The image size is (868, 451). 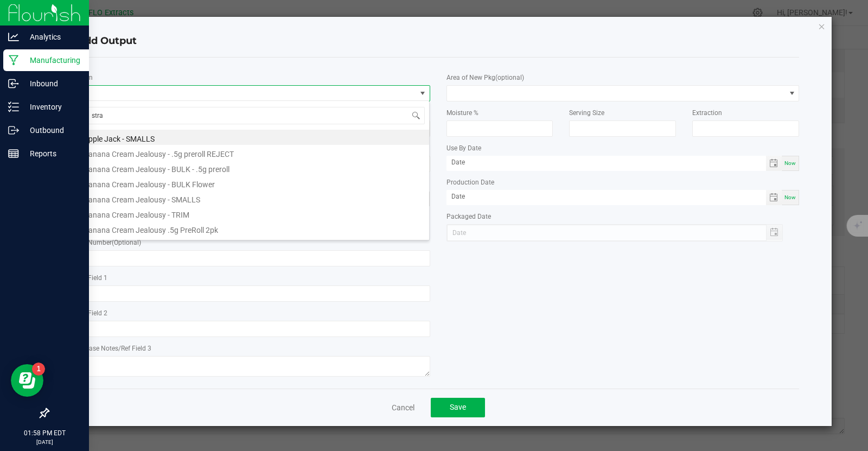 What do you see at coordinates (51, 154) in the screenshot?
I see `p: Reports` at bounding box center [51, 154].